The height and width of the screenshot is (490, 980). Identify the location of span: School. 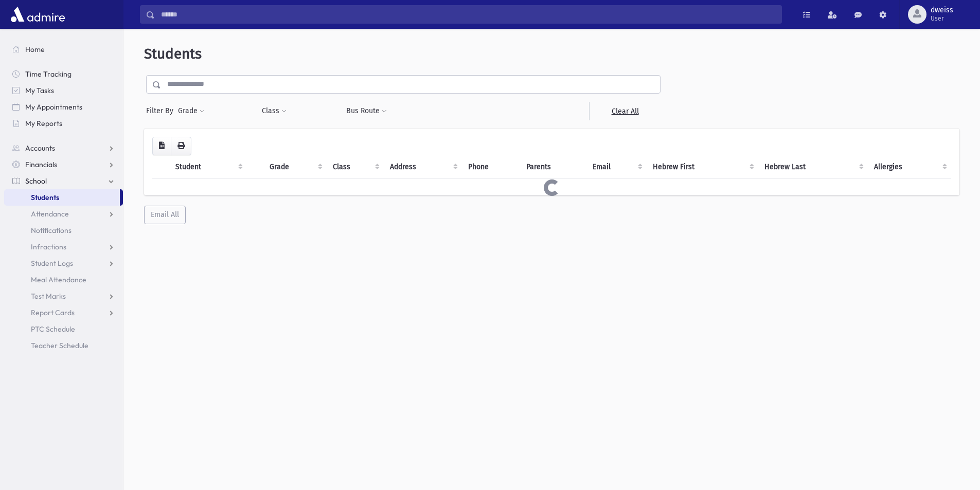
(36, 181).